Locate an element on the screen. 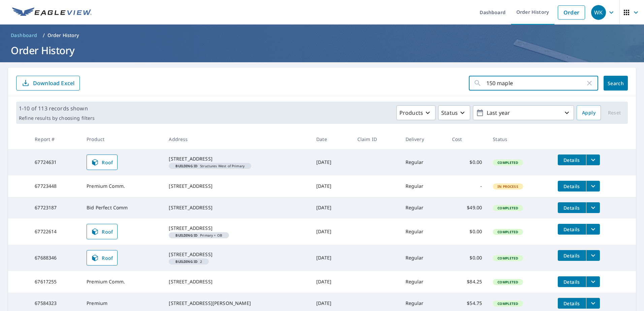 The image size is (644, 311). div: WK is located at coordinates (598, 13).